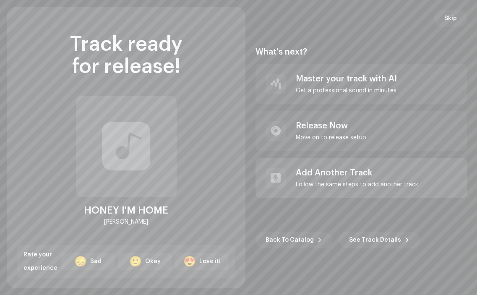  What do you see at coordinates (290, 240) in the screenshot?
I see `span: Back To Catalog` at bounding box center [290, 240].